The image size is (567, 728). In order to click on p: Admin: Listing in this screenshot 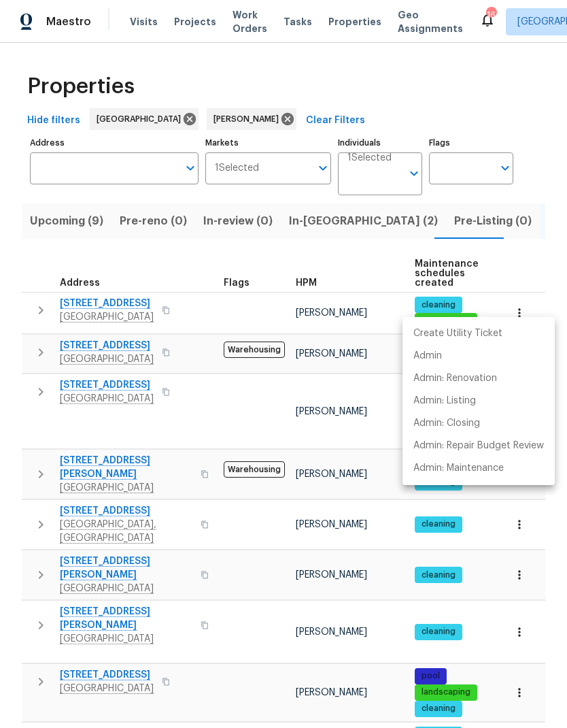, I will do `click(445, 401)`.